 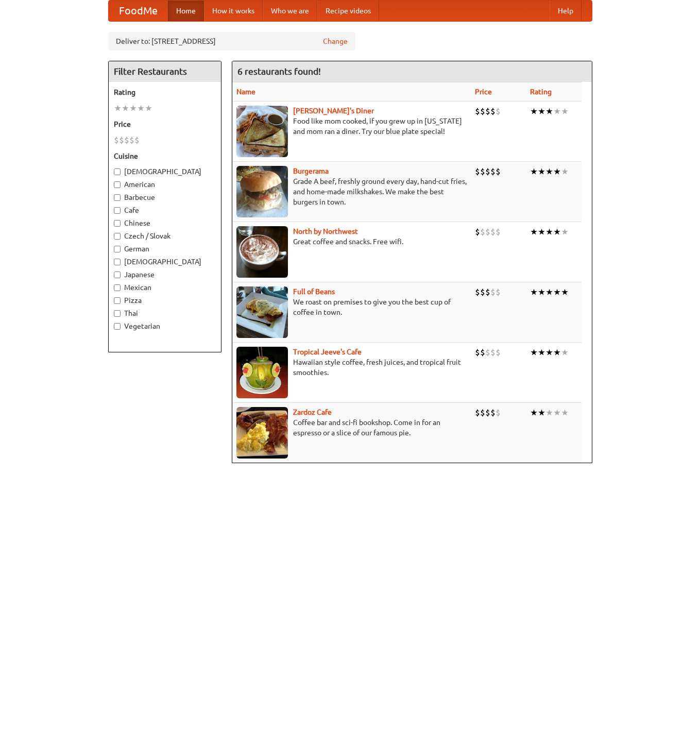 I want to click on h5: Cuisine, so click(x=165, y=156).